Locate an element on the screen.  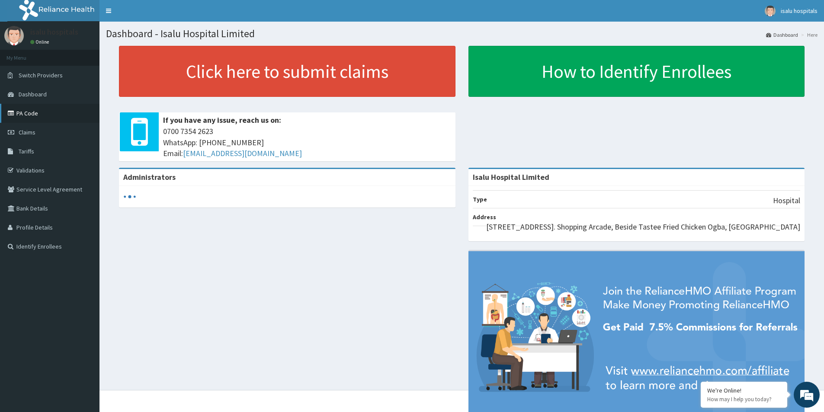
p: isalu hospitals is located at coordinates (54, 32).